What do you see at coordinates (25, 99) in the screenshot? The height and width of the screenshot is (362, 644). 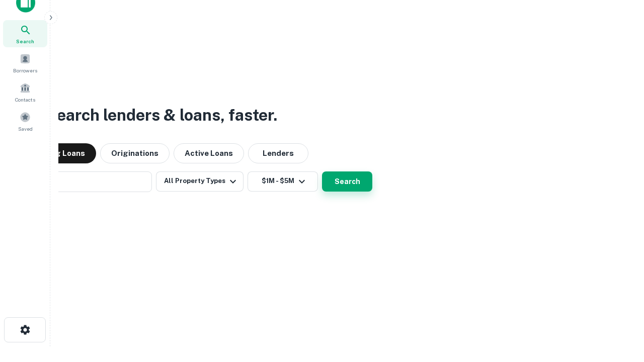 I see `span: Contacts` at bounding box center [25, 99].